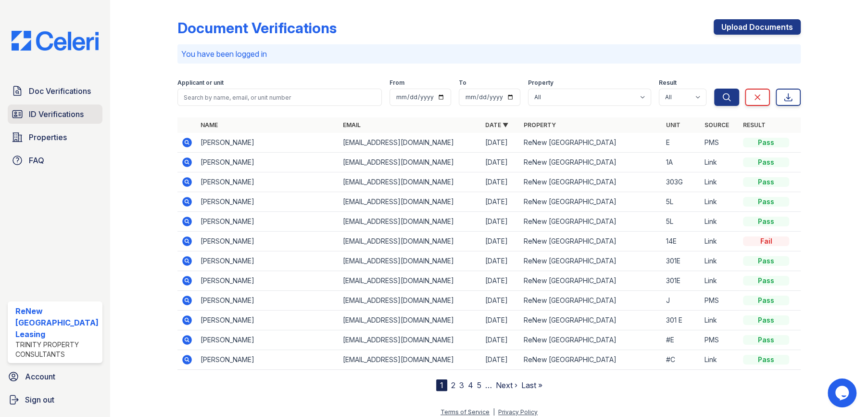  Describe the element at coordinates (465, 412) in the screenshot. I see `a: Terms of Service` at that location.